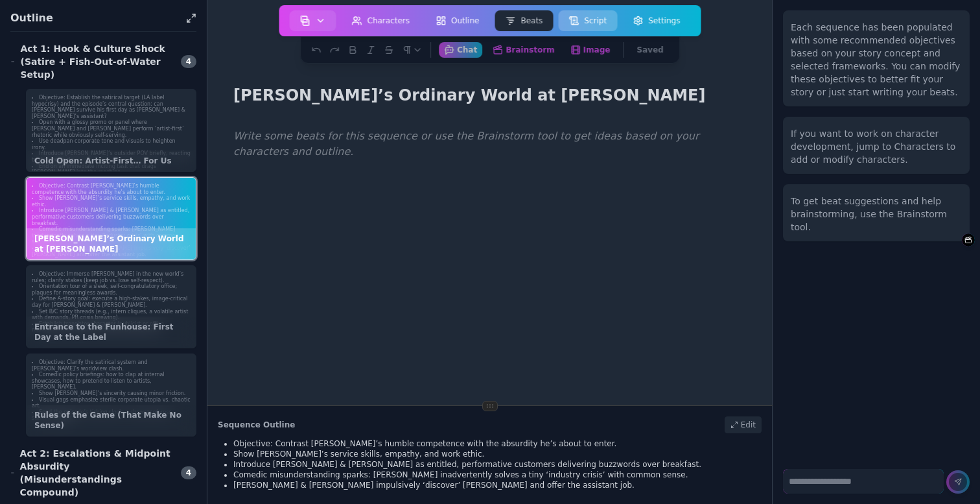  What do you see at coordinates (587, 20) in the screenshot?
I see `a: Script` at bounding box center [587, 20].